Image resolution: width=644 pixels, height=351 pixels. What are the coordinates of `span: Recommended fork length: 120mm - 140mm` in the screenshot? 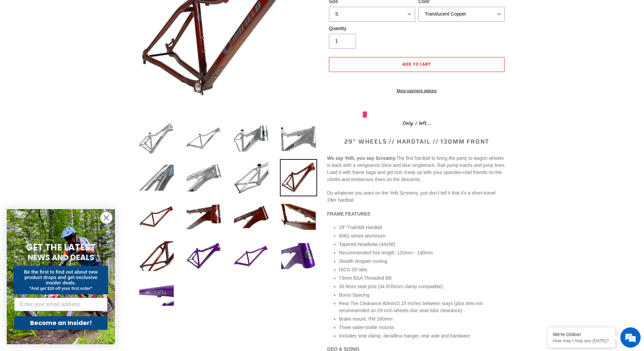 It's located at (386, 253).